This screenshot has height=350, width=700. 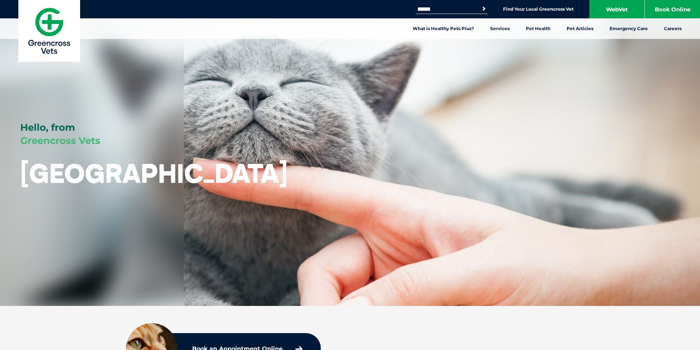 I want to click on a: Pet Health, so click(x=538, y=29).